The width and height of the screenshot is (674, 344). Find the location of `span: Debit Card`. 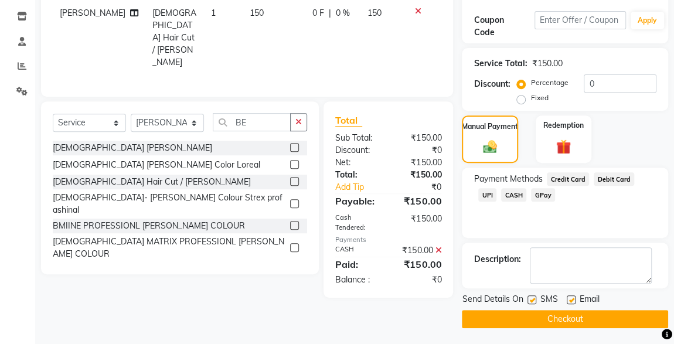

span: Debit Card is located at coordinates (613, 179).